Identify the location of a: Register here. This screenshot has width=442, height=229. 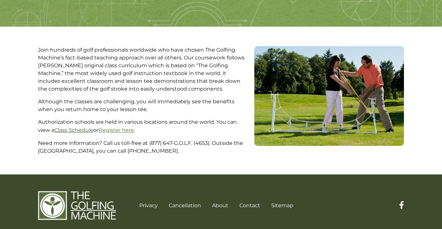
(116, 130).